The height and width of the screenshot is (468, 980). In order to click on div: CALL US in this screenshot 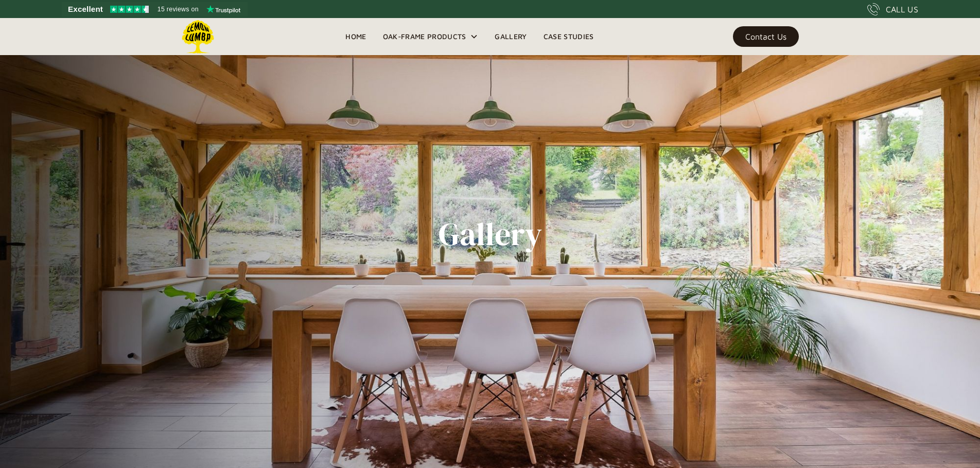, I will do `click(901, 9)`.